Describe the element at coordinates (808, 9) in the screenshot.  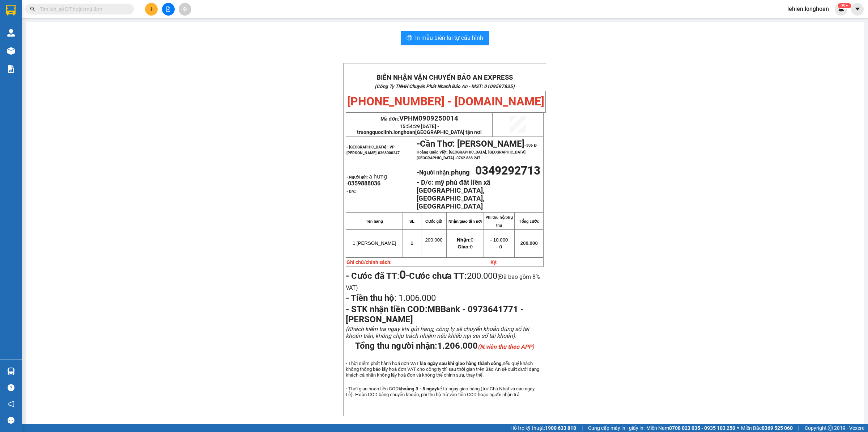
I see `span: lehien.longhoan` at that location.